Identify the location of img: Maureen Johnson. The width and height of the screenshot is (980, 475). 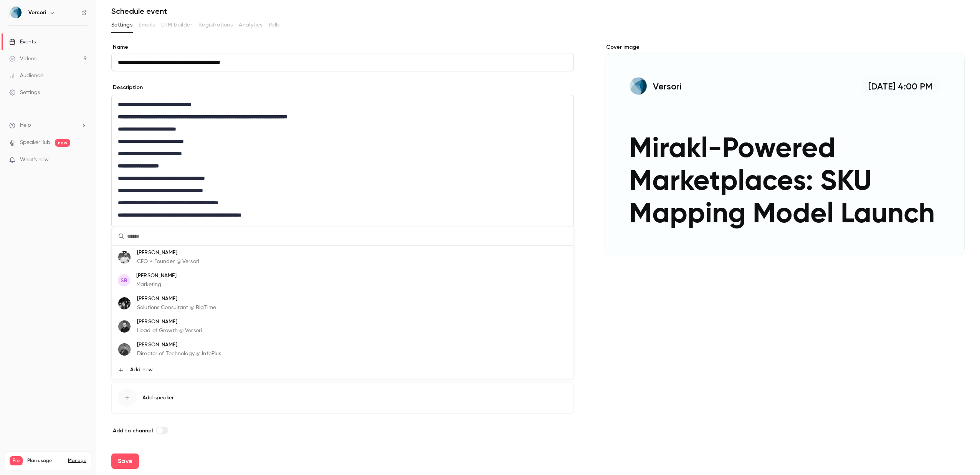
(124, 350).